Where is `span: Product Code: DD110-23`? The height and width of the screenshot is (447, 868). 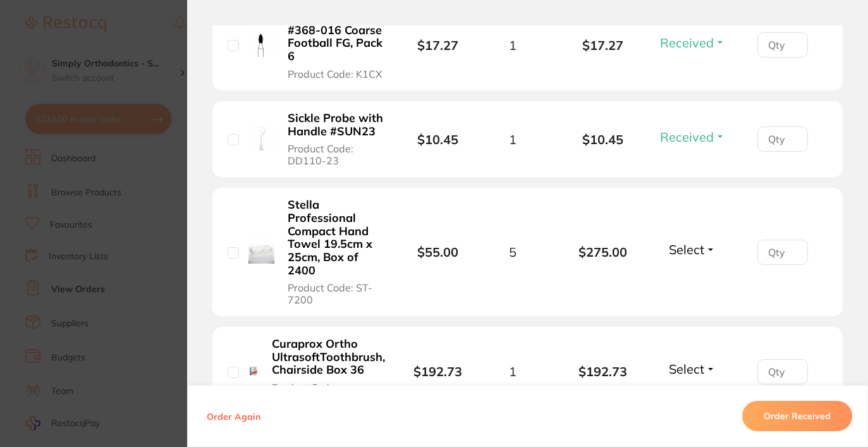
span: Product Code: DD110-23 is located at coordinates (336, 154).